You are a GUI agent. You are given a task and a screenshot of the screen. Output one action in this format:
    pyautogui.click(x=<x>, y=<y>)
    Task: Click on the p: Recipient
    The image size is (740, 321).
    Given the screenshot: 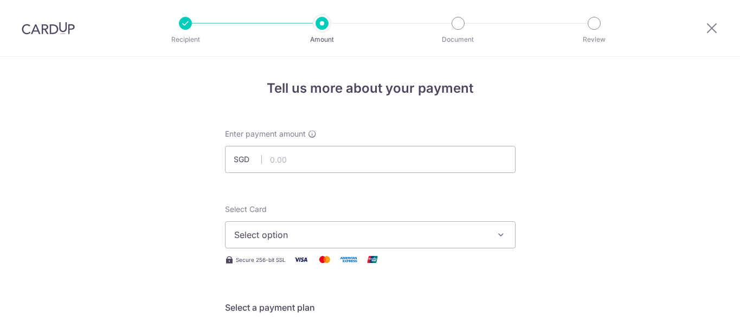 What is the action you would take?
    pyautogui.click(x=186, y=40)
    